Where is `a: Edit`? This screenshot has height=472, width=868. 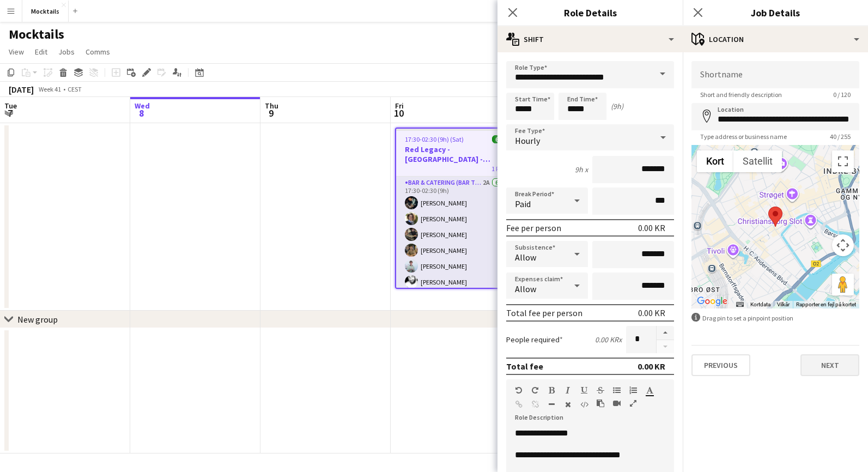
a: Edit is located at coordinates (41, 52).